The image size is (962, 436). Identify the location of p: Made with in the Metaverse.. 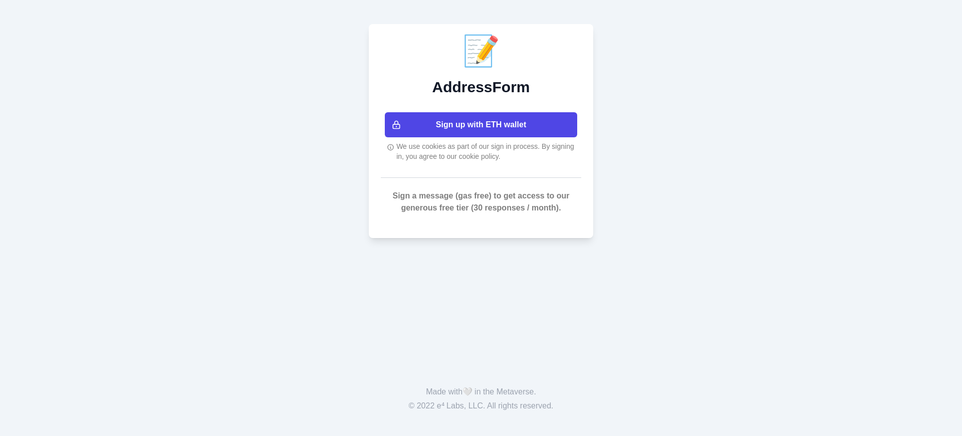
(481, 392).